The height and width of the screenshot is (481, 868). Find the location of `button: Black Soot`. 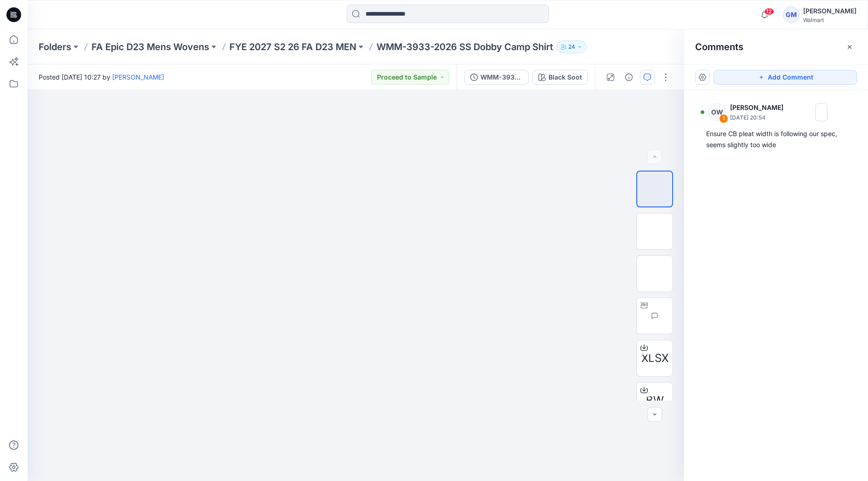

button: Black Soot is located at coordinates (560, 77).